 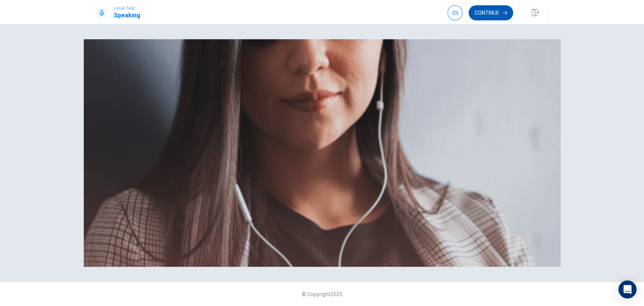 What do you see at coordinates (491, 13) in the screenshot?
I see `button: Continue` at bounding box center [491, 13].